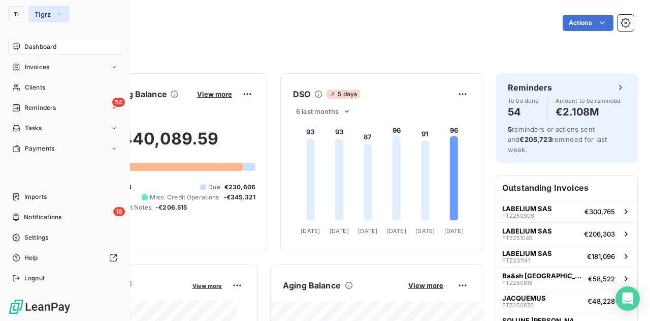 The height and width of the screenshot is (321, 650). What do you see at coordinates (40, 108) in the screenshot?
I see `span: Reminders` at bounding box center [40, 108].